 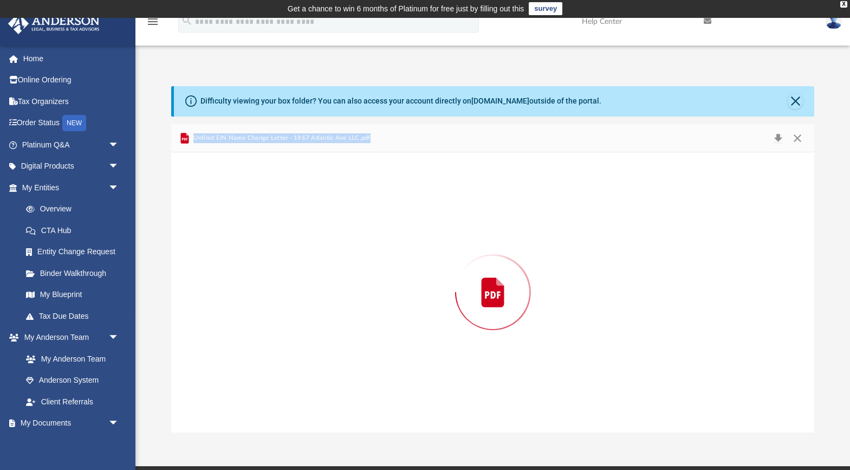 I want to click on a: Order StatusNEW, so click(x=72, y=123).